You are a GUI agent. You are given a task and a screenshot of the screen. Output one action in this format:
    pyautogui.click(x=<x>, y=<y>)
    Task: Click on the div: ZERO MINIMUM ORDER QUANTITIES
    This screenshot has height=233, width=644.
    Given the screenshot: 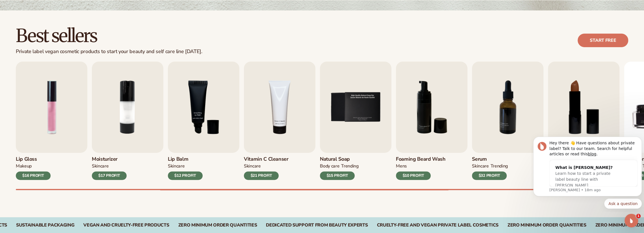 What is the action you would take?
    pyautogui.click(x=217, y=225)
    